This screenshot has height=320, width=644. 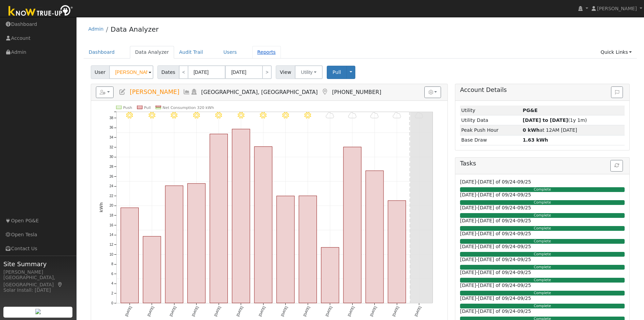 I want to click on text: 6, so click(x=112, y=274).